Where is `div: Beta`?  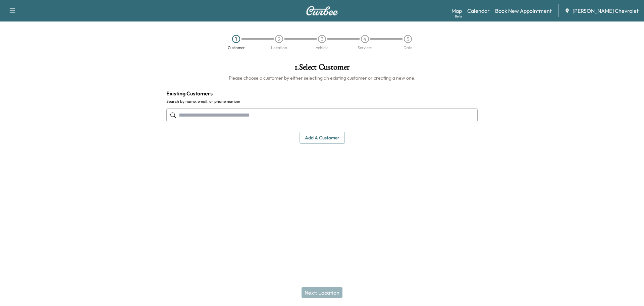
div: Beta is located at coordinates (458, 16).